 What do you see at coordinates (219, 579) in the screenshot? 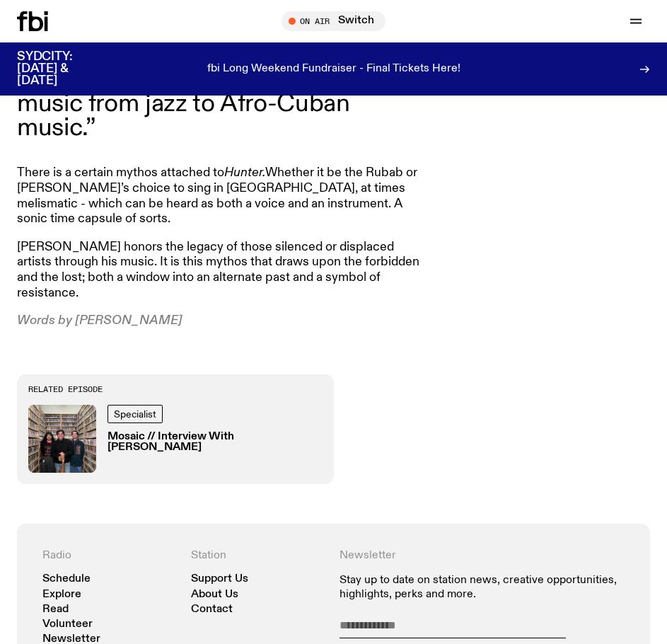
I see `a: Support Us` at bounding box center [219, 579].